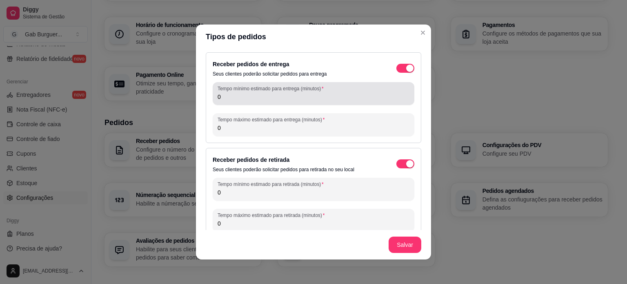 The image size is (627, 284). I want to click on label: Tempo máximo estimado para entrega (minutos), so click(272, 119).